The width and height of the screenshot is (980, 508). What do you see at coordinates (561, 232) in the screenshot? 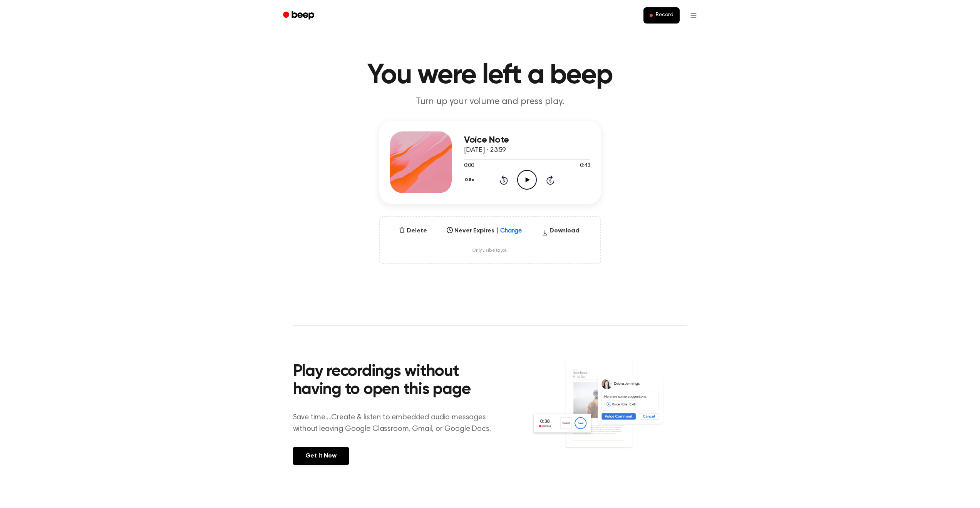
I see `button: Download` at bounding box center [561, 232].